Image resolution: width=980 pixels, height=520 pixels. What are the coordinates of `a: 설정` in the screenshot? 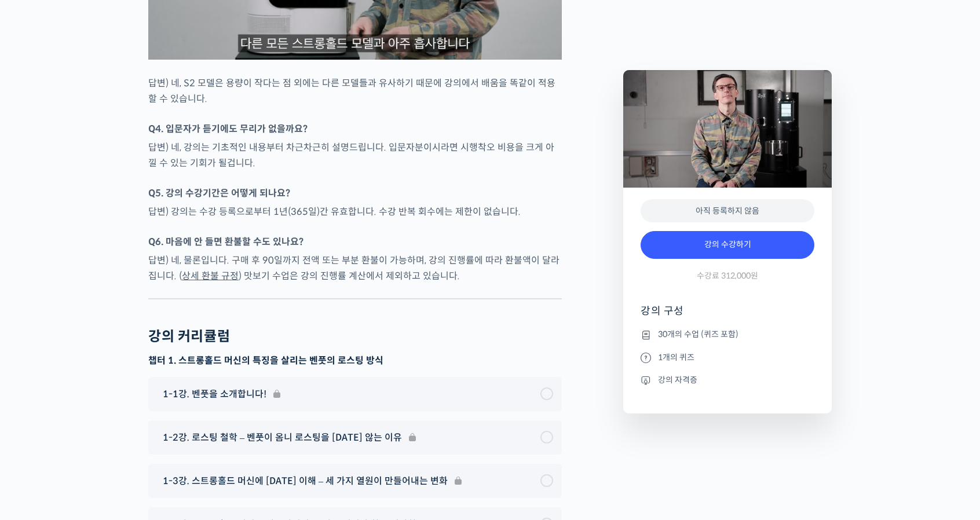 It's located at (186, 381).